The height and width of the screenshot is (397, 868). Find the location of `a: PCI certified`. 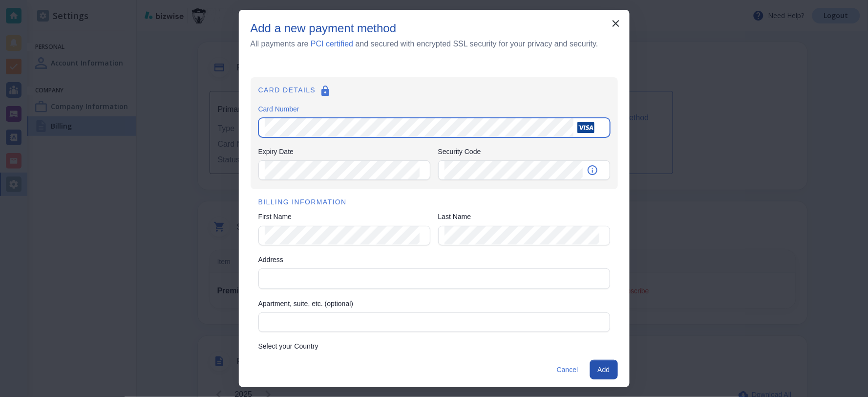

a: PCI certified is located at coordinates (332, 43).